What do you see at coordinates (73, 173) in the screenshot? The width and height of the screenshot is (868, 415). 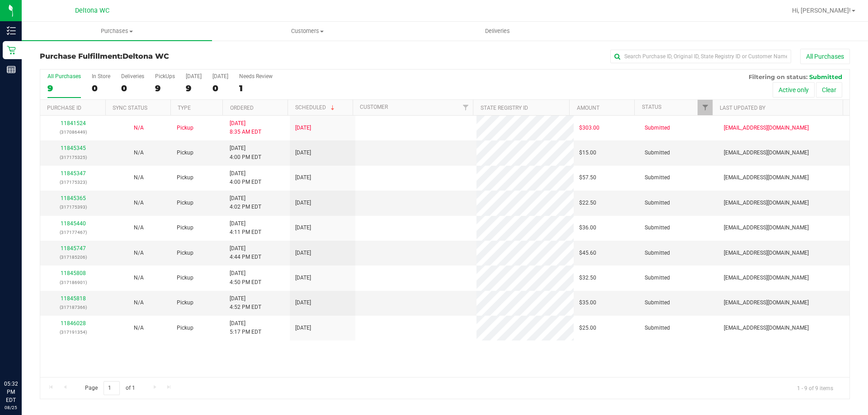 I see `a: 11845347` at bounding box center [73, 173].